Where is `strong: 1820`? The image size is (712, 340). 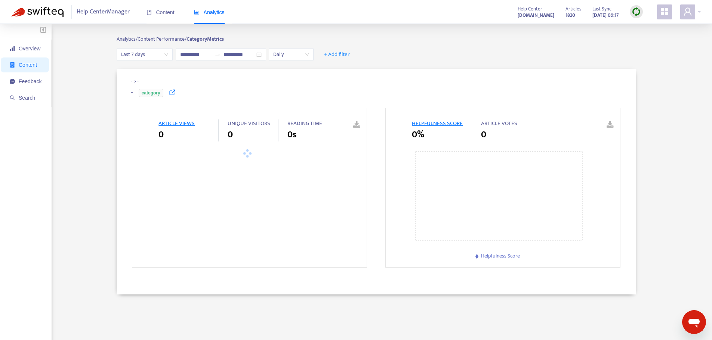
strong: 1820 is located at coordinates (570, 15).